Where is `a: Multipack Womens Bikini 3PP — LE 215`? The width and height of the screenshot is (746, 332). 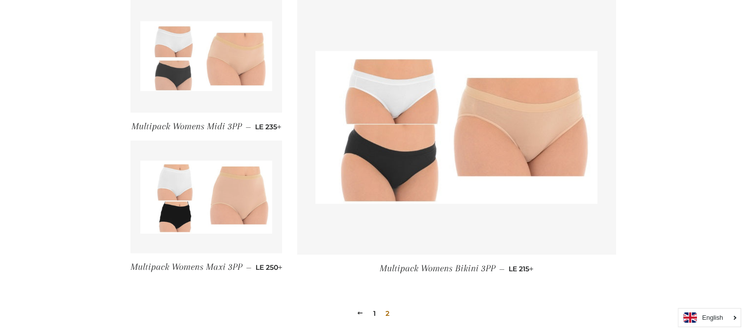 a: Multipack Womens Bikini 3PP — LE 215 is located at coordinates (457, 269).